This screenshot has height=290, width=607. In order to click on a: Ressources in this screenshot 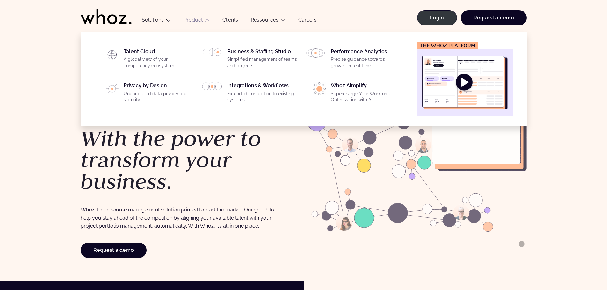, I will do `click(265, 20)`.